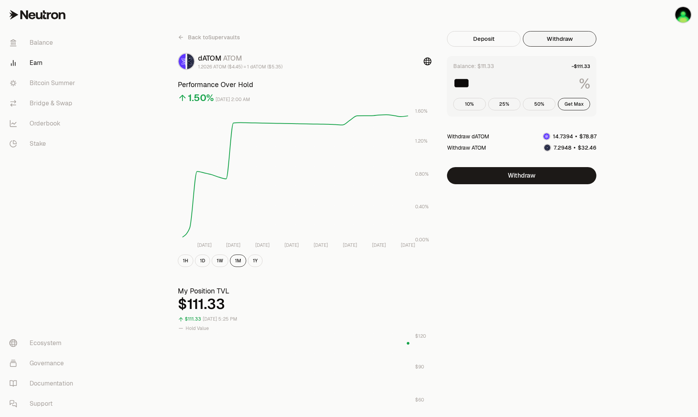  What do you see at coordinates (209, 37) in the screenshot?
I see `a: Back toSupervaults` at bounding box center [209, 37].